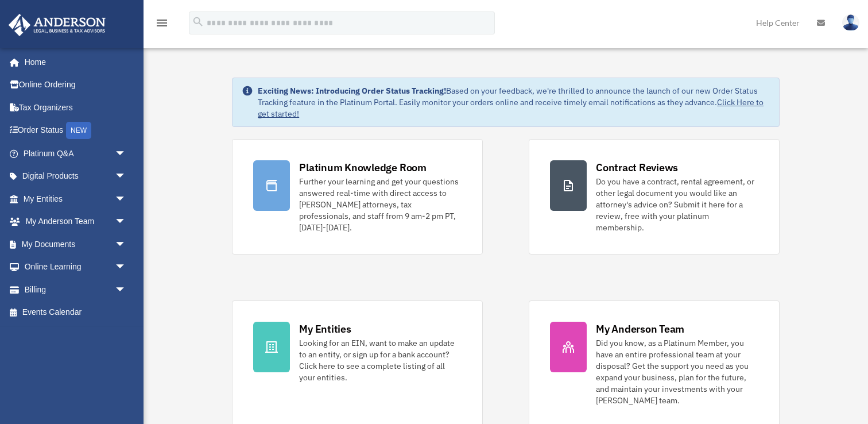 The width and height of the screenshot is (868, 424). Describe the element at coordinates (637, 167) in the screenshot. I see `div: Contract Reviews` at that location.